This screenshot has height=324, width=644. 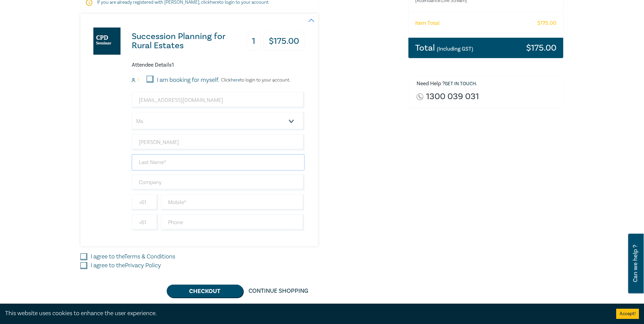 What do you see at coordinates (254, 41) in the screenshot?
I see `h3: 1` at bounding box center [254, 41].